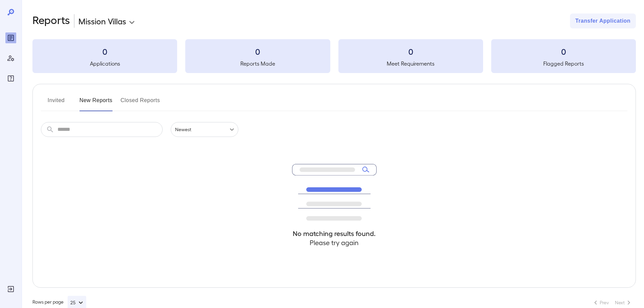 Image resolution: width=644 pixels, height=308 pixels. Describe the element at coordinates (11, 79) in the screenshot. I see `div: FAQ` at that location.